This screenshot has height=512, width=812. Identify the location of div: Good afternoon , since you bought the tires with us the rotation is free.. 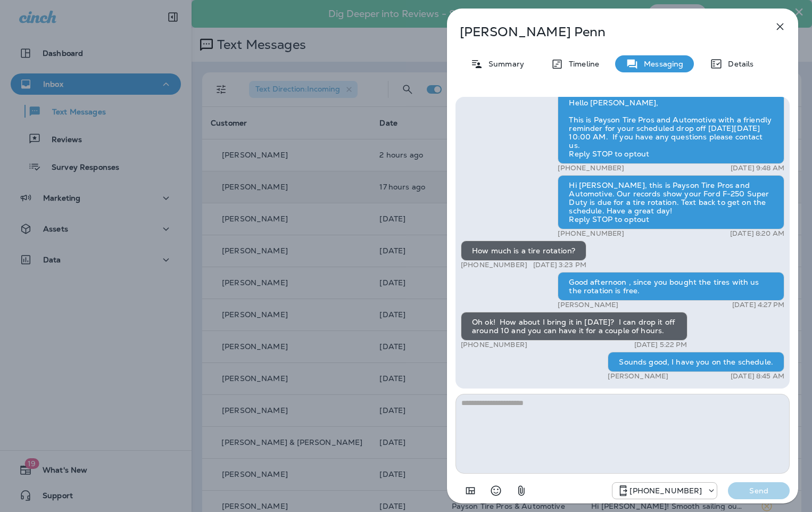
(670, 286).